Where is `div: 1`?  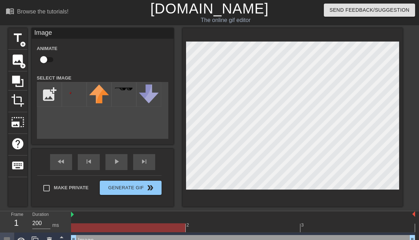 div: 1 is located at coordinates (16, 223).